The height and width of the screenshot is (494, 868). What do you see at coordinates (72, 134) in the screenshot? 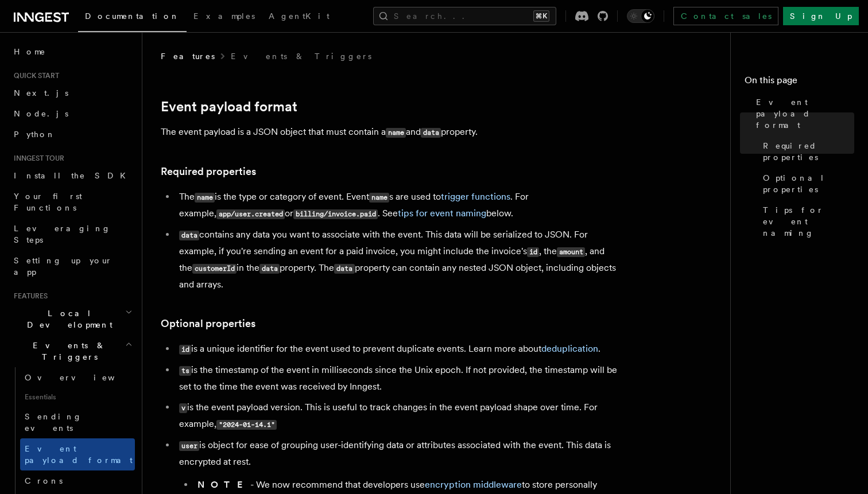
I see `a: Python` at bounding box center [72, 134].